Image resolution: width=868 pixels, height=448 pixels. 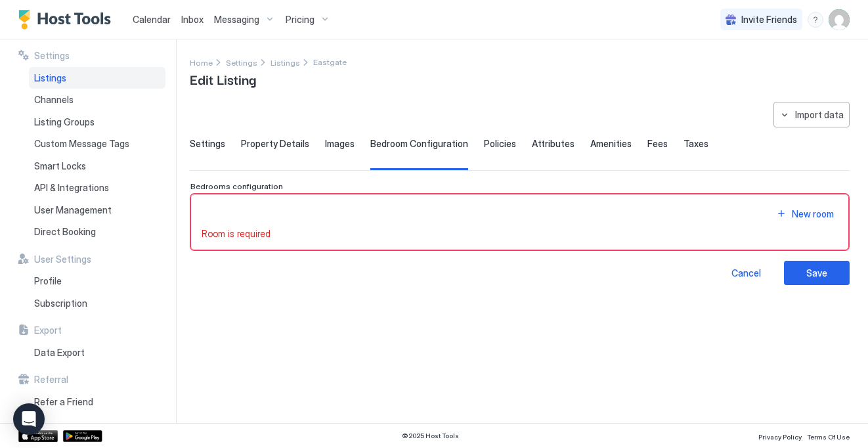 I want to click on span: Channels, so click(x=54, y=100).